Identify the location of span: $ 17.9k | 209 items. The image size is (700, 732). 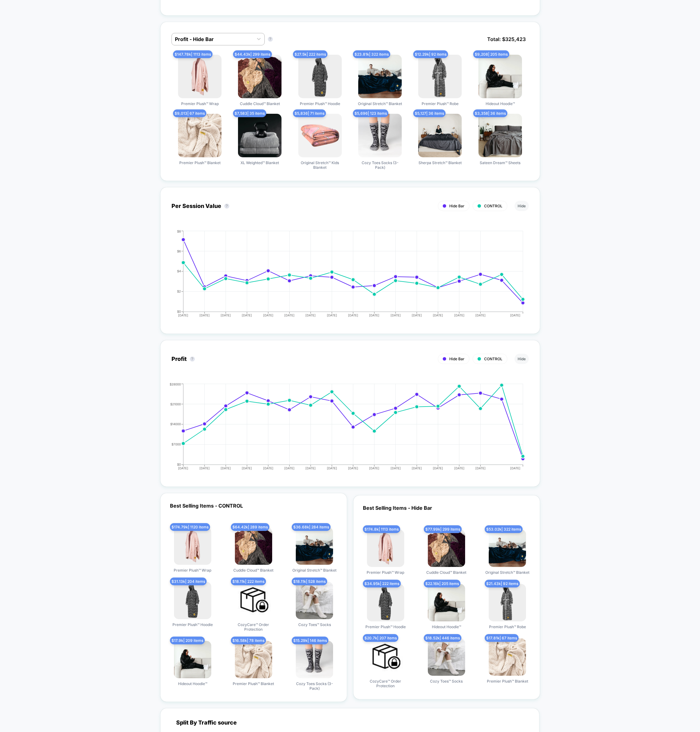
(187, 640).